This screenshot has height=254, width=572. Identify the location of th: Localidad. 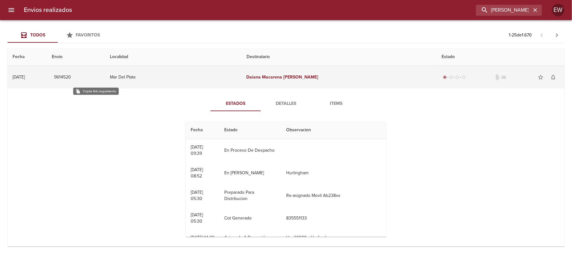
(173, 57).